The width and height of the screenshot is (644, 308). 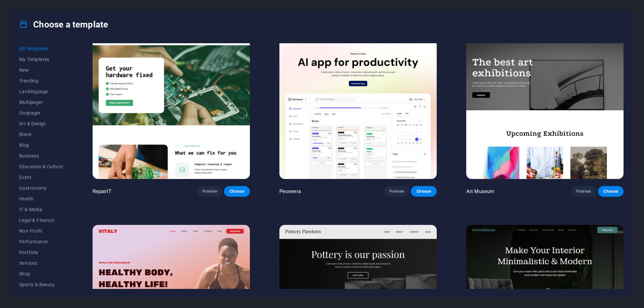 What do you see at coordinates (41, 134) in the screenshot?
I see `span: Blank` at bounding box center [41, 134].